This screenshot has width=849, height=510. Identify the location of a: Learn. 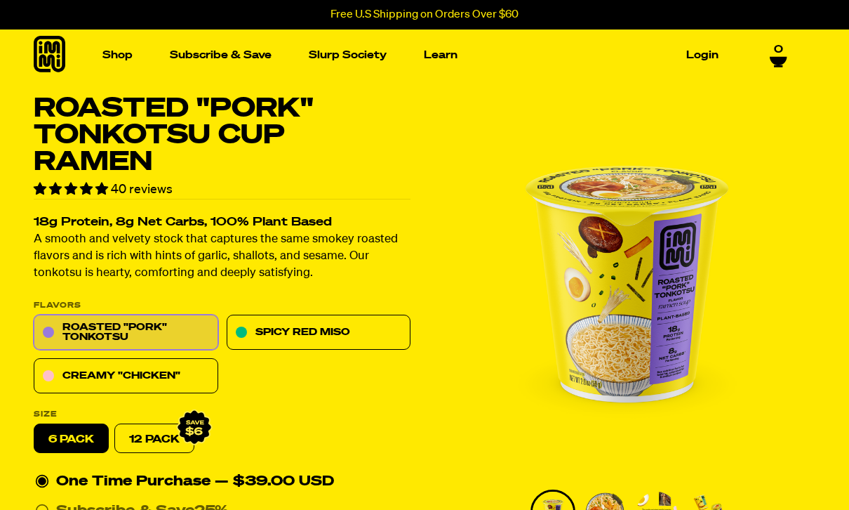
(441, 55).